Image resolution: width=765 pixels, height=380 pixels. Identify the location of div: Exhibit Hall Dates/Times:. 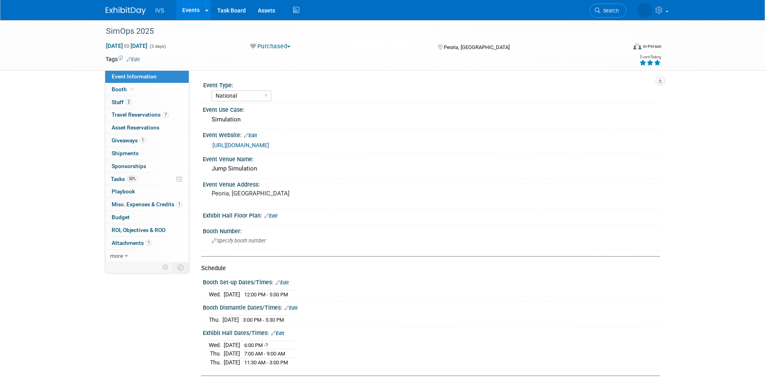
(432, 332).